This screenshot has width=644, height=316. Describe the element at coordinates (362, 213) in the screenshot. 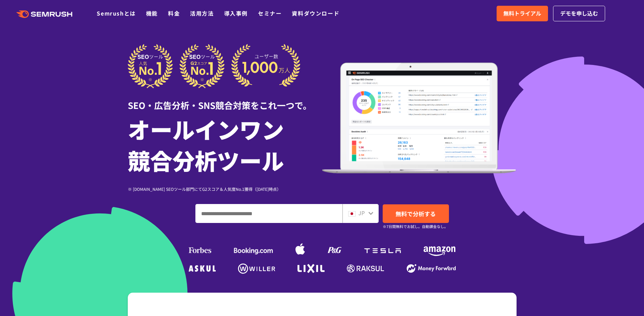

I see `span: JP` at that location.